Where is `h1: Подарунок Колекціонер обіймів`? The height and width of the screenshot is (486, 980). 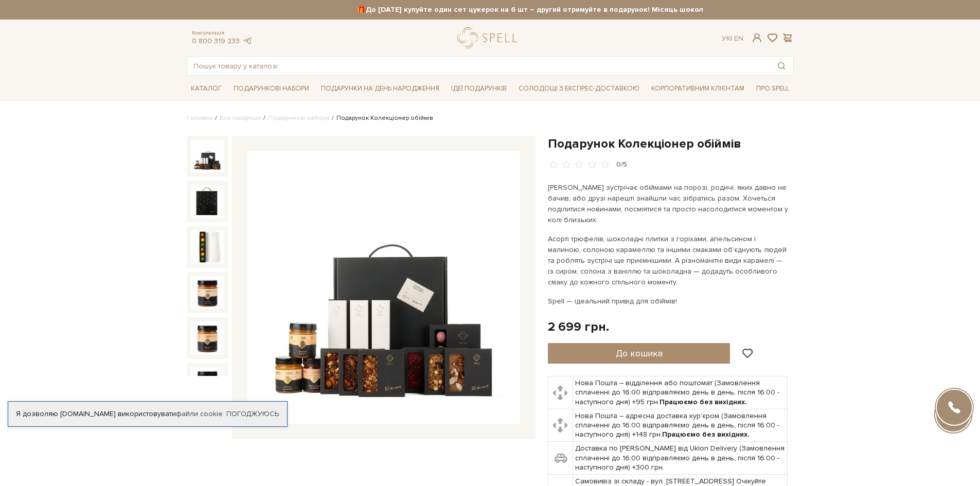 h1: Подарунок Колекціонер обіймів is located at coordinates (671, 144).